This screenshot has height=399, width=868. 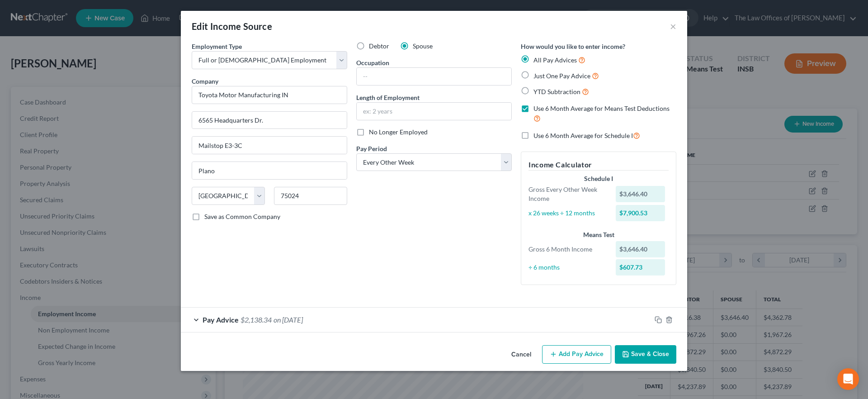 What do you see at coordinates (599, 235) in the screenshot?
I see `div: Means Test` at bounding box center [599, 235].